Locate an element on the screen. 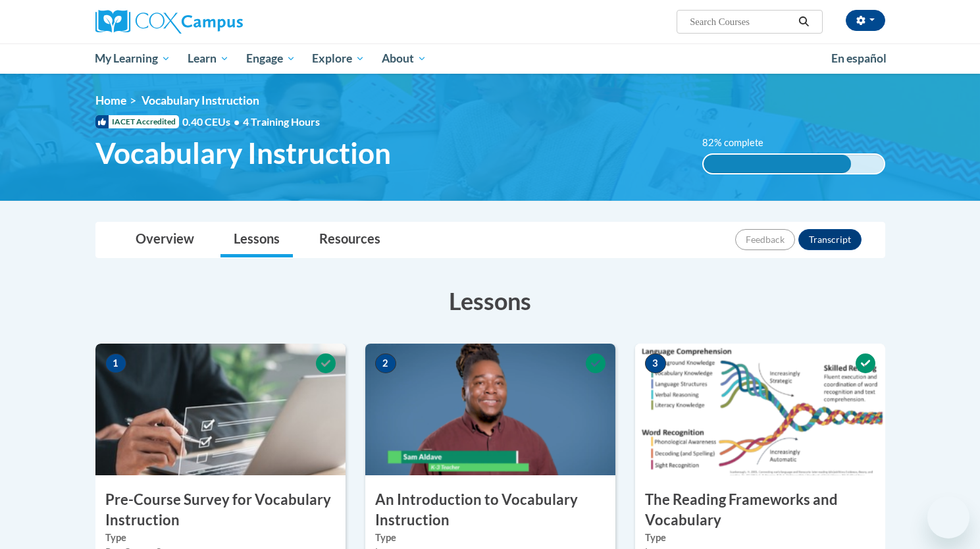 Image resolution: width=980 pixels, height=549 pixels. img: Cox Campus is located at coordinates (169, 21).